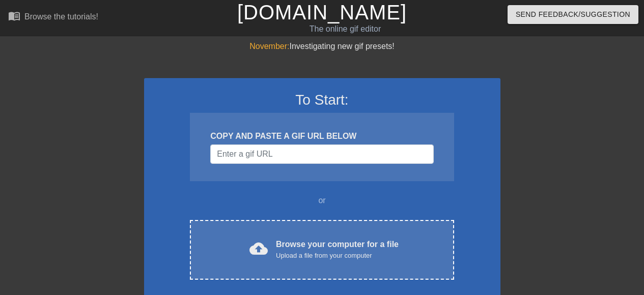  What do you see at coordinates (573, 14) in the screenshot?
I see `span: Send Feedback/Suggestion` at bounding box center [573, 14].